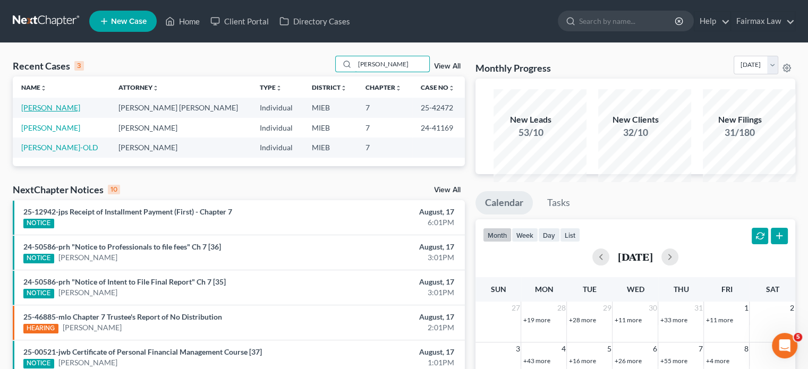  I want to click on a: Typeunfold_more, so click(271, 87).